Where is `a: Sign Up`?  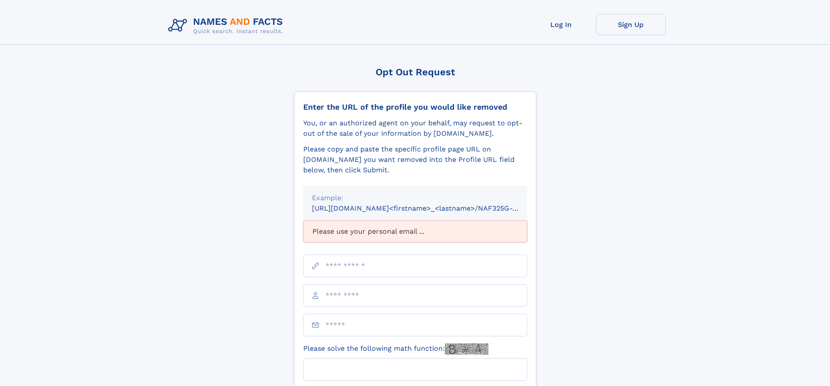
a: Sign Up is located at coordinates (631, 24).